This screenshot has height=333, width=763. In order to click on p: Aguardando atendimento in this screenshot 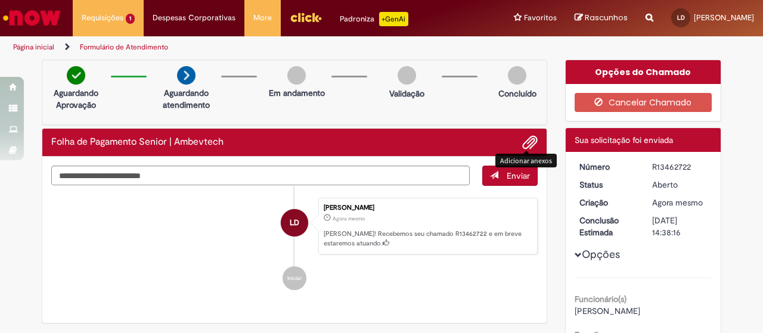, I will do `click(186, 99)`.